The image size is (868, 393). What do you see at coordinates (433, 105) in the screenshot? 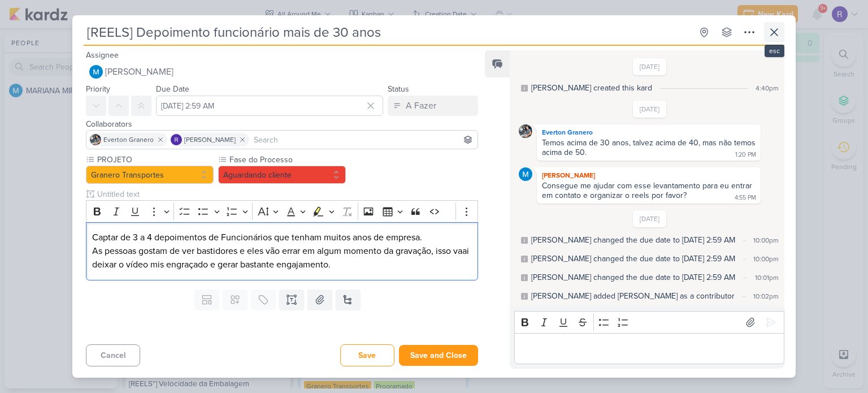
I see `button: A Fazer` at bounding box center [433, 105].